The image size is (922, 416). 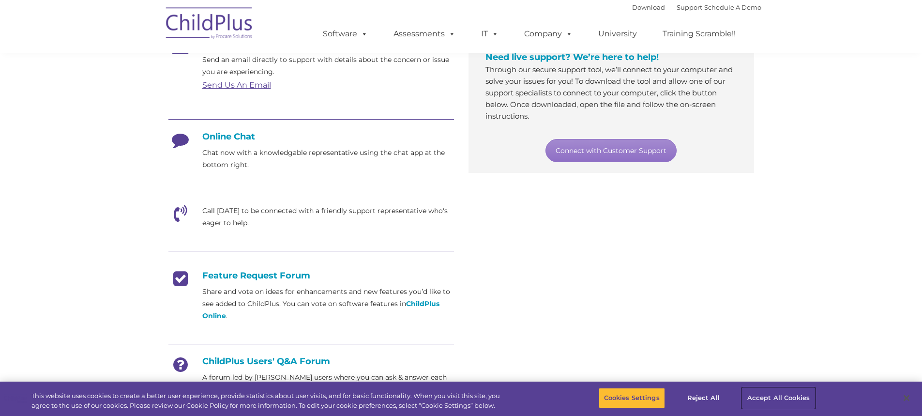 What do you see at coordinates (548, 34) in the screenshot?
I see `a: Company` at bounding box center [548, 34].